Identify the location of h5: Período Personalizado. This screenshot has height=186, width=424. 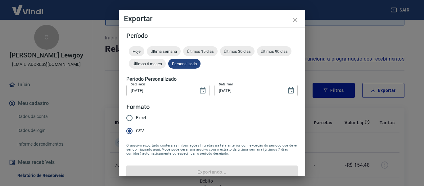
(212, 79).